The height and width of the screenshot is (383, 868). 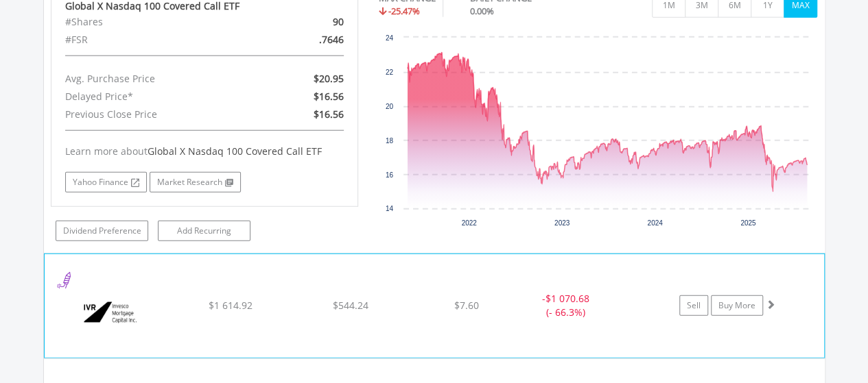 What do you see at coordinates (467, 305) in the screenshot?
I see `span: $7.60` at bounding box center [467, 305].